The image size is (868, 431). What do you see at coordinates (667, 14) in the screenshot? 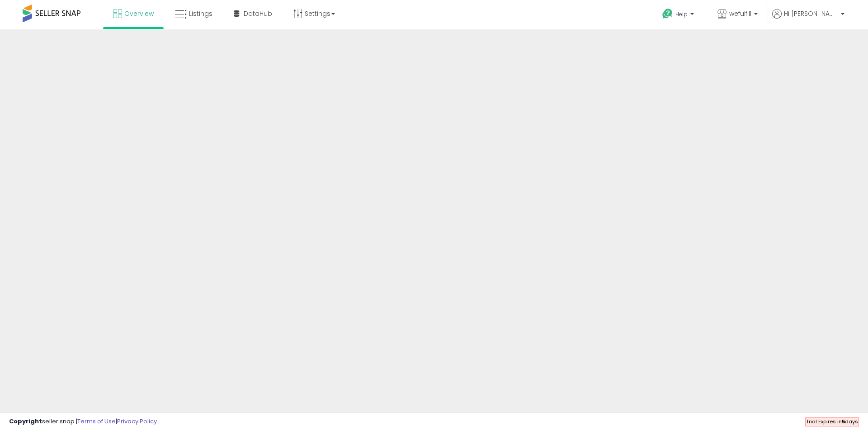
I see `i: Get Help` at bounding box center [667, 14].